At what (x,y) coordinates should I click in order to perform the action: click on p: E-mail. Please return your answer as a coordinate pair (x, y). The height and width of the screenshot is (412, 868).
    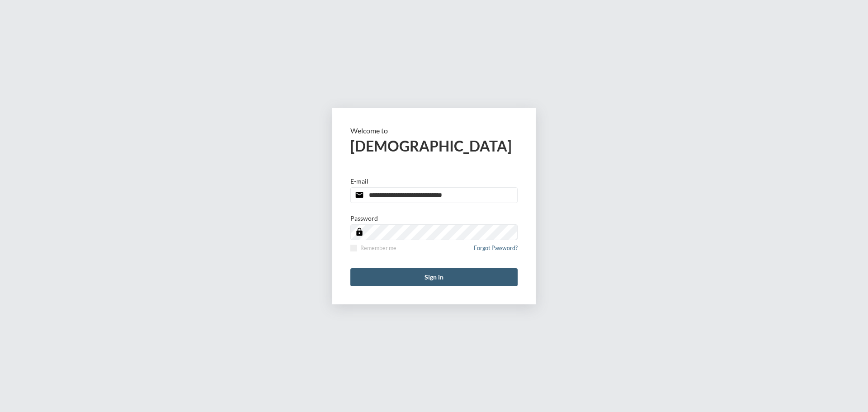
    Looking at the image, I should click on (359, 181).